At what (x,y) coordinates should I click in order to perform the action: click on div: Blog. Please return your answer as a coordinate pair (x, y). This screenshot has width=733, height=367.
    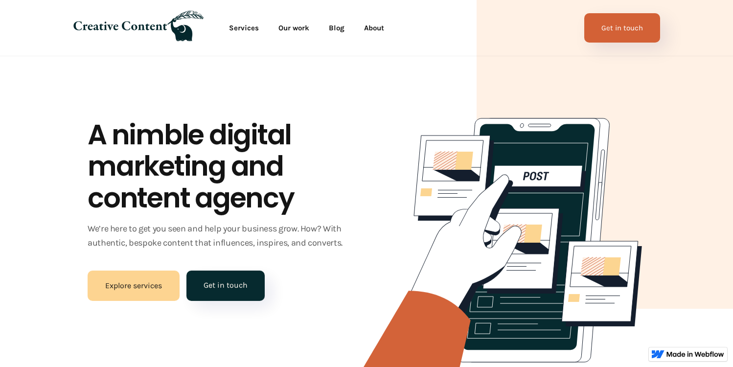
    Looking at the image, I should click on (337, 28).